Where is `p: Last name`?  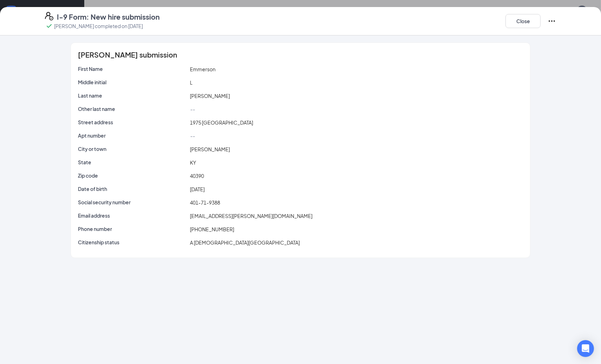 p: Last name is located at coordinates (133, 96).